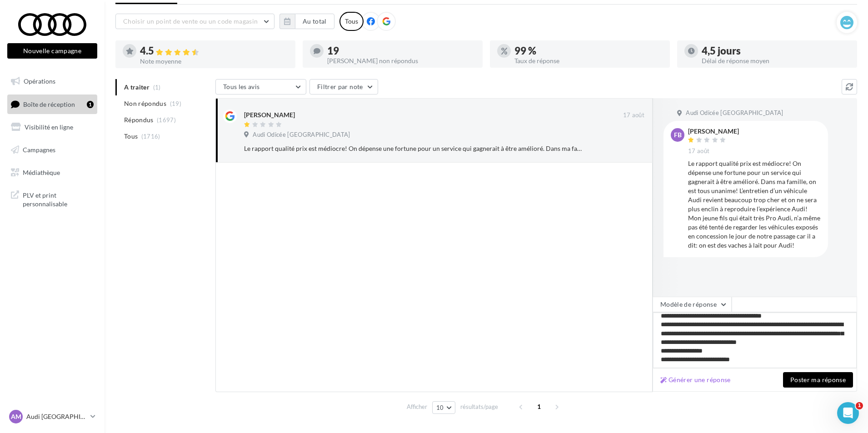 The image size is (868, 433). Describe the element at coordinates (52, 127) in the screenshot. I see `a: Visibilité en ligne` at that location.